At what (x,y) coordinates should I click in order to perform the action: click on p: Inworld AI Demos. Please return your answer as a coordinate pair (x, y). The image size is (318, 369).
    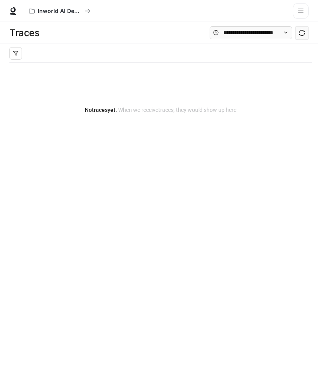
    Looking at the image, I should click on (60, 11).